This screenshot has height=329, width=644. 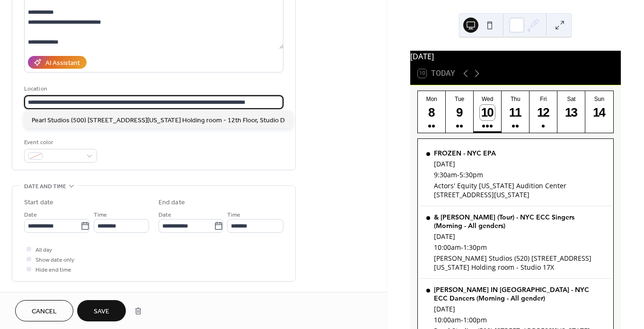 What do you see at coordinates (445, 175) in the screenshot?
I see `span: 9:30am` at bounding box center [445, 175].